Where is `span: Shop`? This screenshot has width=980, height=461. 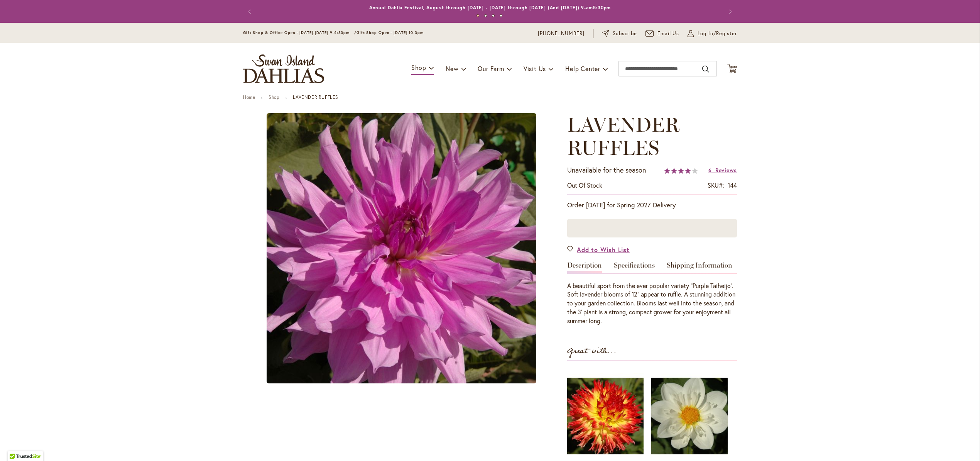
span: Shop is located at coordinates (419, 67).